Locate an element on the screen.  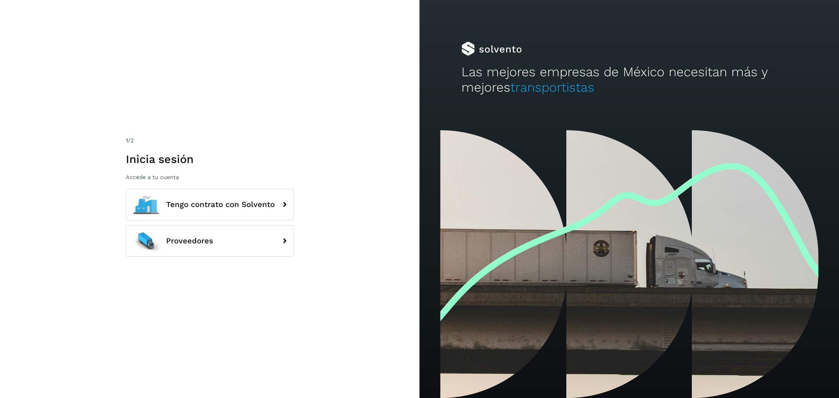
div: /2 is located at coordinates (210, 141).